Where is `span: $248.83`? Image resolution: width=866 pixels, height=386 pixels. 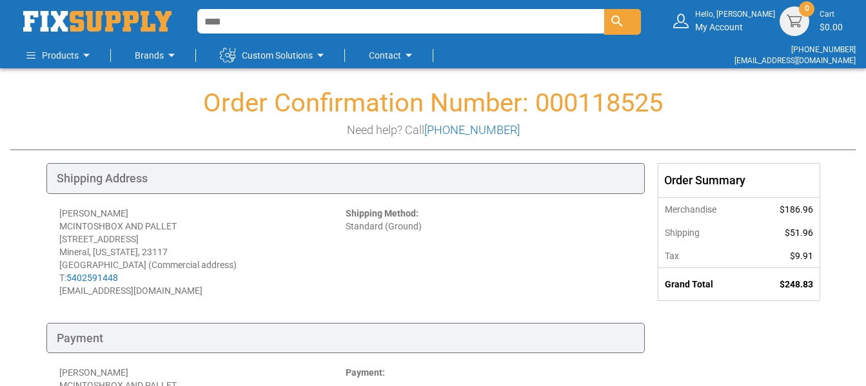 span: $248.83 is located at coordinates (796, 284).